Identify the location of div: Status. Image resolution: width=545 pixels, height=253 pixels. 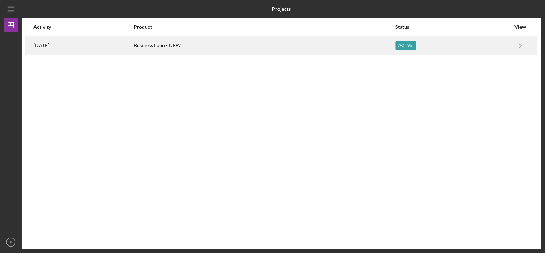
(453, 27).